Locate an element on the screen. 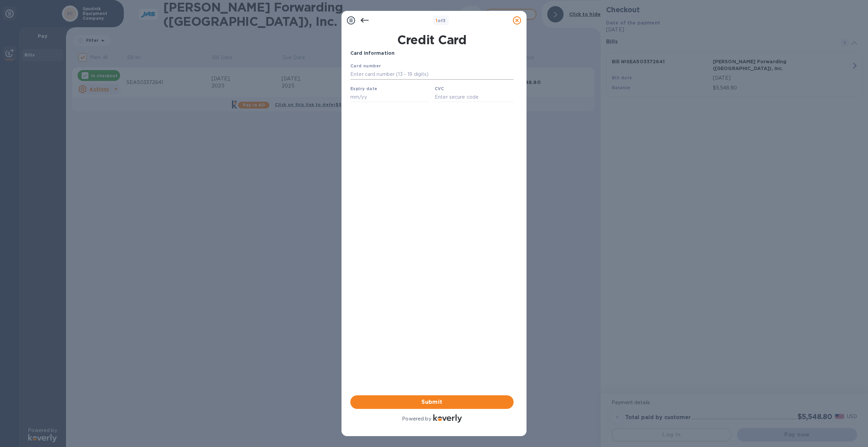 The image size is (868, 447). b: Card Information is located at coordinates (372, 53).